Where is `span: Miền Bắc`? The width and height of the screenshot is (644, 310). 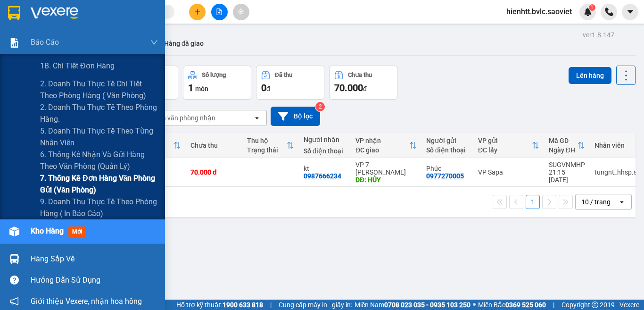 span: Miền Bắc is located at coordinates (512, 304).